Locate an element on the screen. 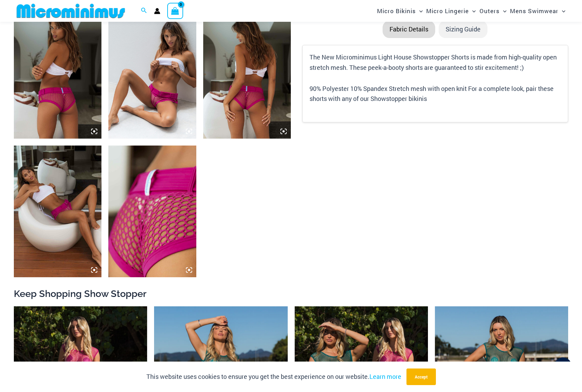  a: OutersMenu ToggleMenu Toggle is located at coordinates (493, 11).